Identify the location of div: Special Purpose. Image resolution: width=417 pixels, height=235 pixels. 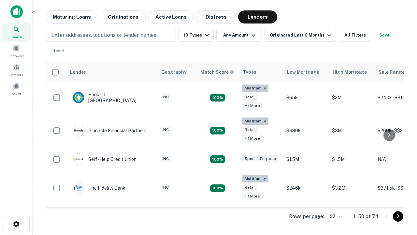
(260, 158).